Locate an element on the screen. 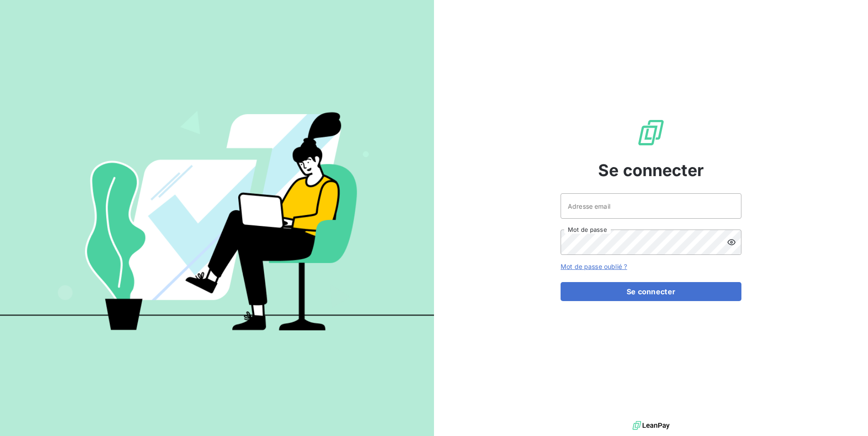 The image size is (868, 436). button: Se connecter is located at coordinates (651, 291).